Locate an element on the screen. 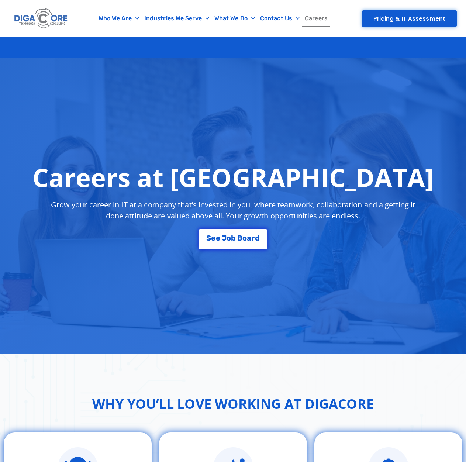 The width and height of the screenshot is (466, 462). a: Industries We Serve is located at coordinates (177, 18).